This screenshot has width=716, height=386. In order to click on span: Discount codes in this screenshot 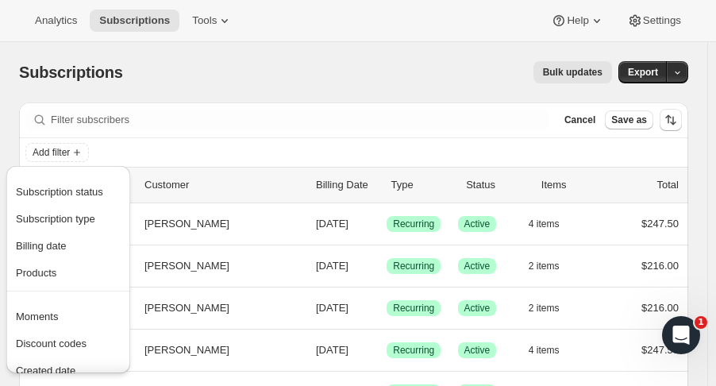, I will do `click(51, 343)`.